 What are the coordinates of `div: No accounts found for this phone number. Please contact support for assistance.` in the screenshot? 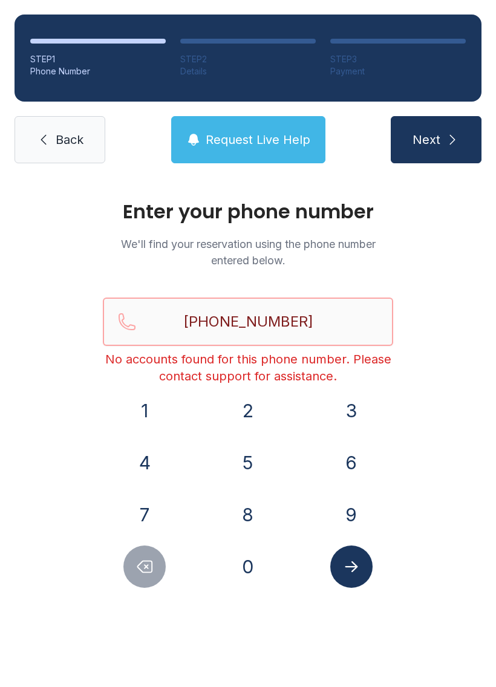 It's located at (248, 368).